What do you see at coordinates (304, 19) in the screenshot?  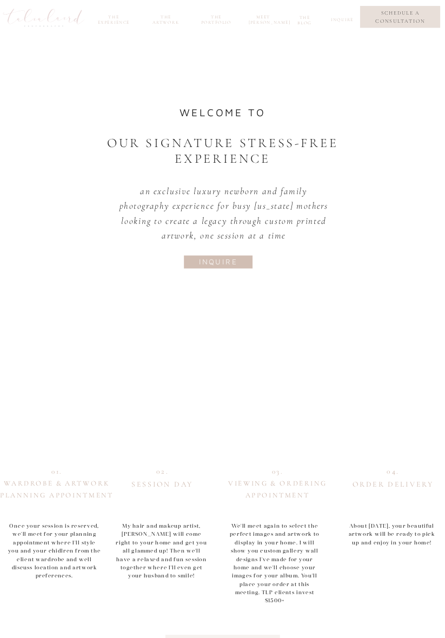 I see `nav: the blog` at bounding box center [304, 19].